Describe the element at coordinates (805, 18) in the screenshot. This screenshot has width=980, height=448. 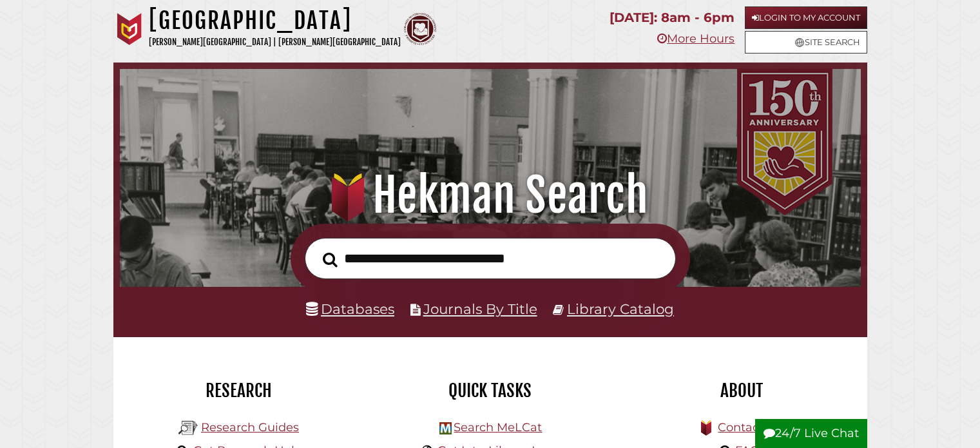
I see `a: Login to My Account` at that location.